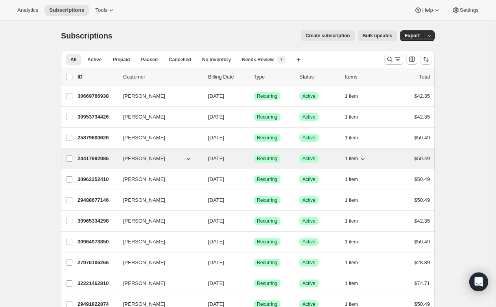  What do you see at coordinates (478, 282) in the screenshot?
I see `div: Open Intercom Messenger` at bounding box center [478, 282].